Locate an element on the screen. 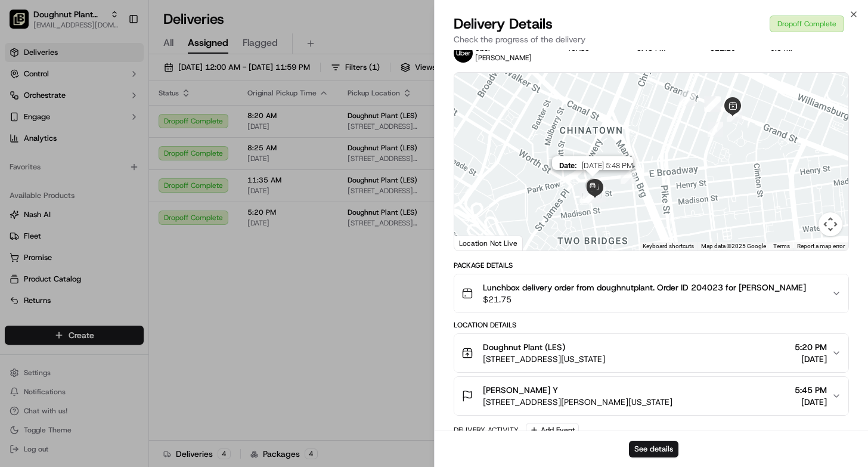  div: 11 is located at coordinates (598, 194).